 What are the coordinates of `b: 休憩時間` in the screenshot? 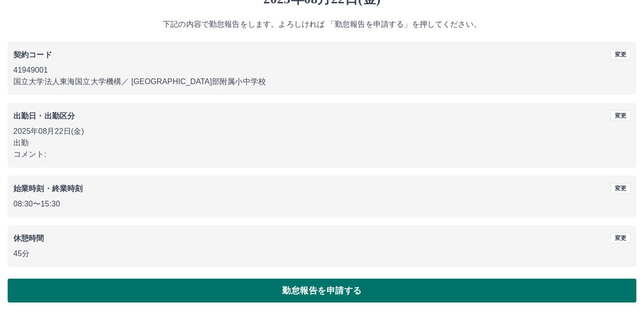 It's located at (29, 238).